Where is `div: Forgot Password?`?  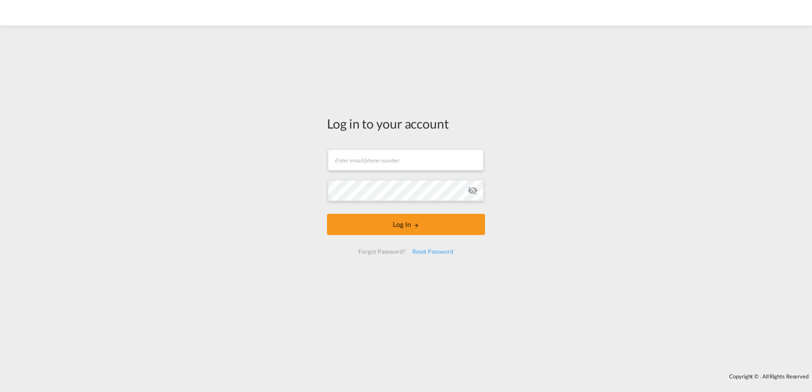 div: Forgot Password? is located at coordinates (382, 252).